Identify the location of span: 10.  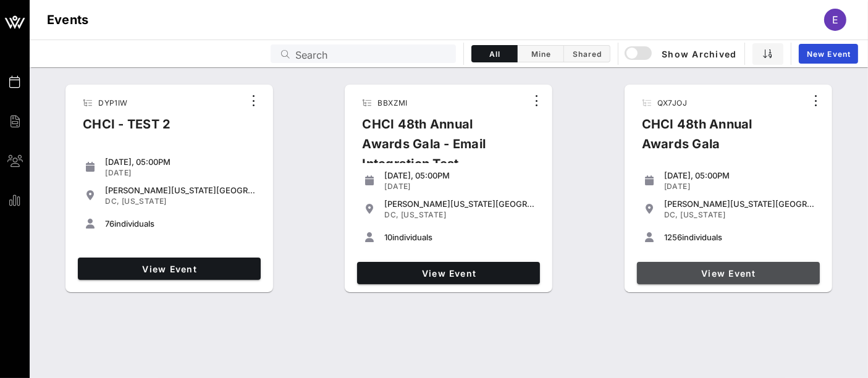
(388, 237).